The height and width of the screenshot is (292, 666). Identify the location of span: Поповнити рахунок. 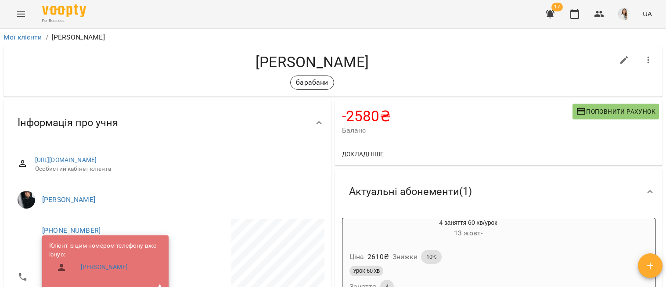
(616, 112).